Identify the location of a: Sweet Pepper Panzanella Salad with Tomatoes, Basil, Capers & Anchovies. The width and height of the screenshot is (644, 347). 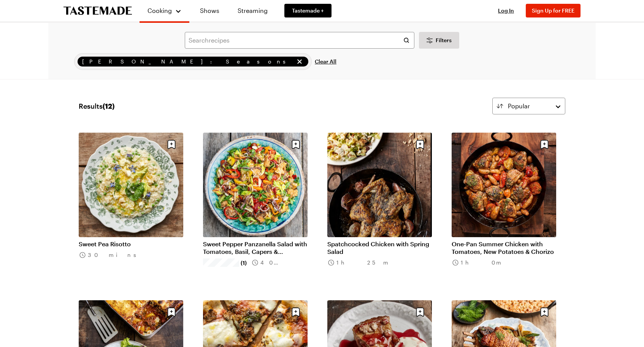
(255, 248).